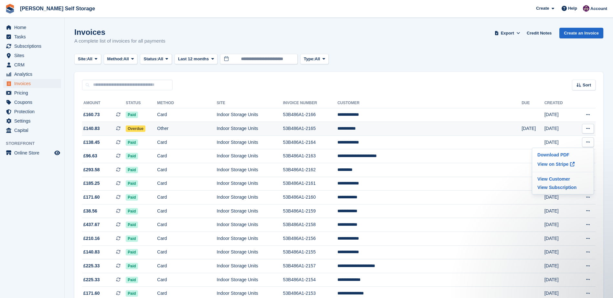 The width and height of the screenshot is (613, 298). Describe the element at coordinates (562, 164) in the screenshot. I see `a: View on Stripe` at that location.